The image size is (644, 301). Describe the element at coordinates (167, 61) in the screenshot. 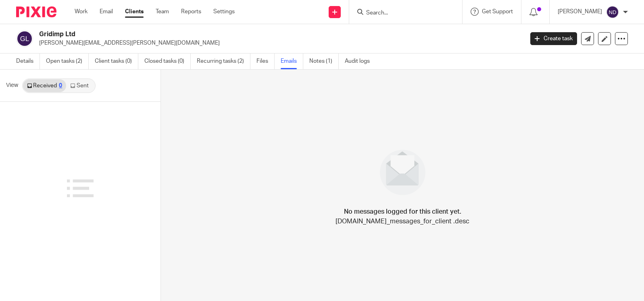

I see `a: Closed tasks (0)` at that location.